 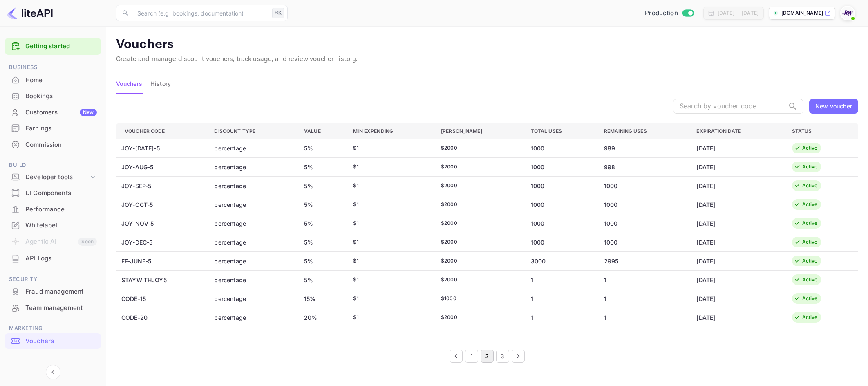 I want to click on button: Go to page 3, so click(x=503, y=356).